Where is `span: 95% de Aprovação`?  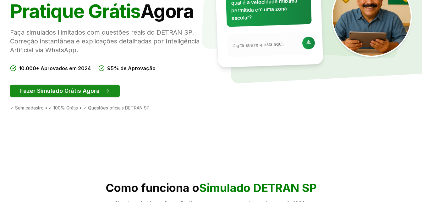 span: 95% de Aprovação is located at coordinates (131, 68).